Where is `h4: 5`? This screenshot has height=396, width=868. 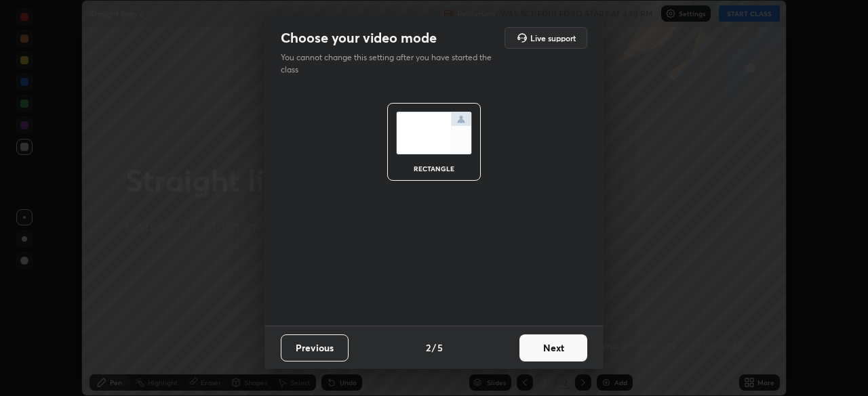
h4: 5 is located at coordinates (440, 348).